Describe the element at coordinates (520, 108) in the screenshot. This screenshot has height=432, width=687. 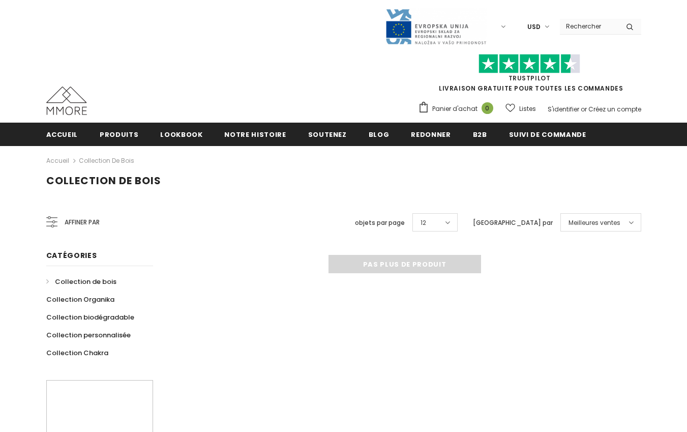
I see `a: Listes` at that location.